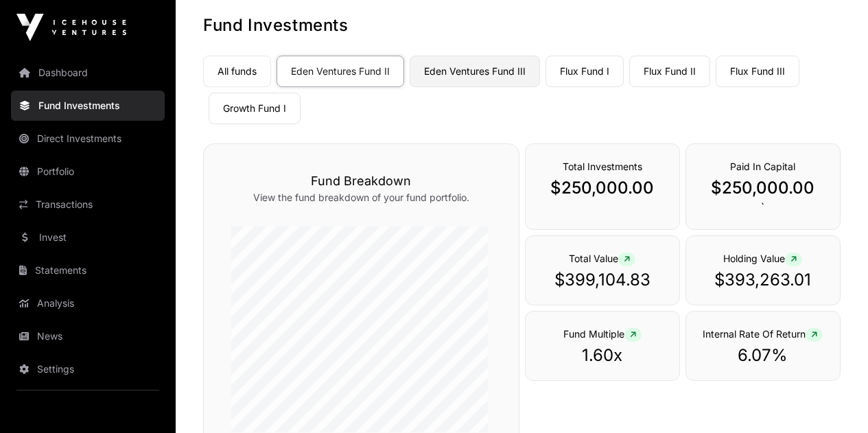 Image resolution: width=868 pixels, height=433 pixels. Describe the element at coordinates (475, 72) in the screenshot. I see `a: Eden Ventures Fund III` at that location.